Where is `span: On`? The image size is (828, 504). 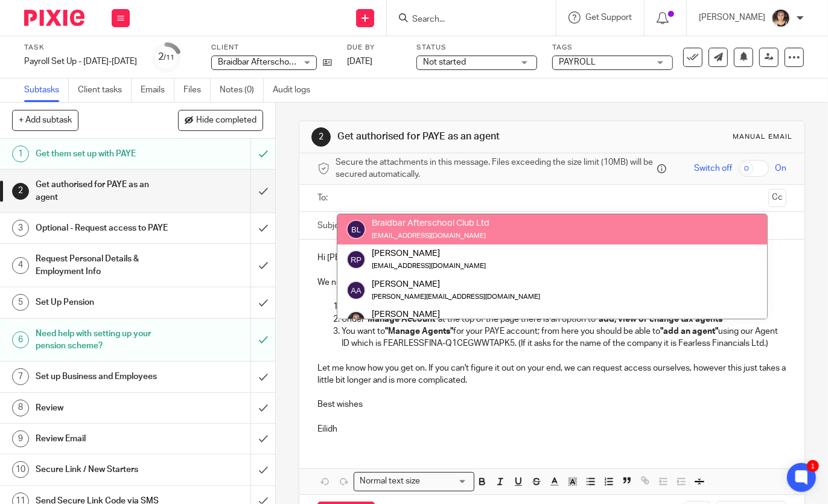 span: On is located at coordinates (780, 168).